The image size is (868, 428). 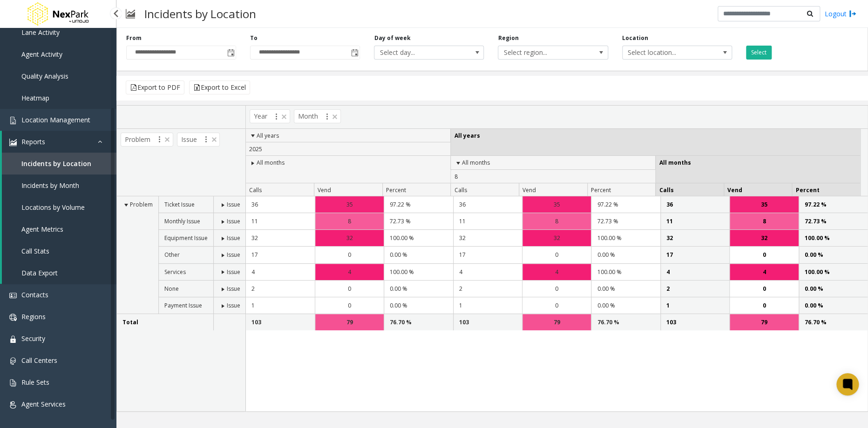 I want to click on span: Incidents by Month, so click(x=50, y=185).